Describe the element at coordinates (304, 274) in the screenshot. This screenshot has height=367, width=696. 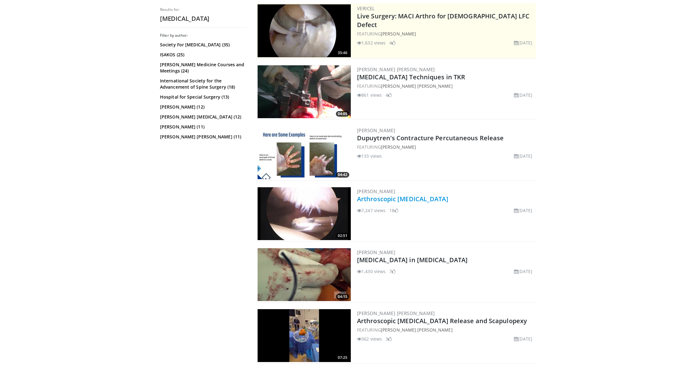
I see `a: 04:15` at that location.